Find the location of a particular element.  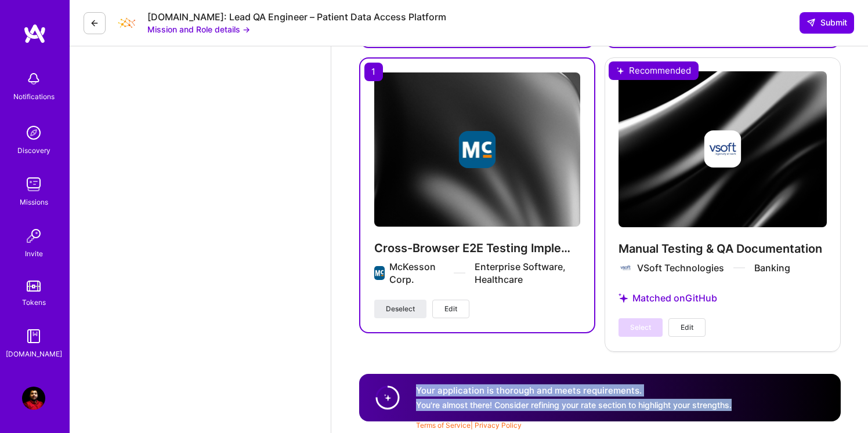

div: Invite is located at coordinates (33, 254).